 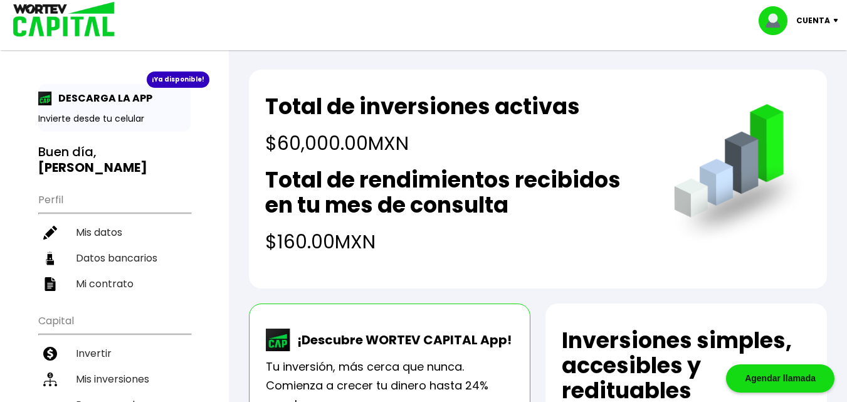 What do you see at coordinates (780, 378) in the screenshot?
I see `div: Agendar llamada` at bounding box center [780, 378].